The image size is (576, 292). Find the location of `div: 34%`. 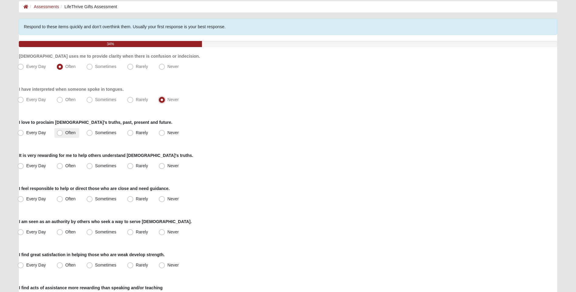

div: 34% is located at coordinates (110, 44).